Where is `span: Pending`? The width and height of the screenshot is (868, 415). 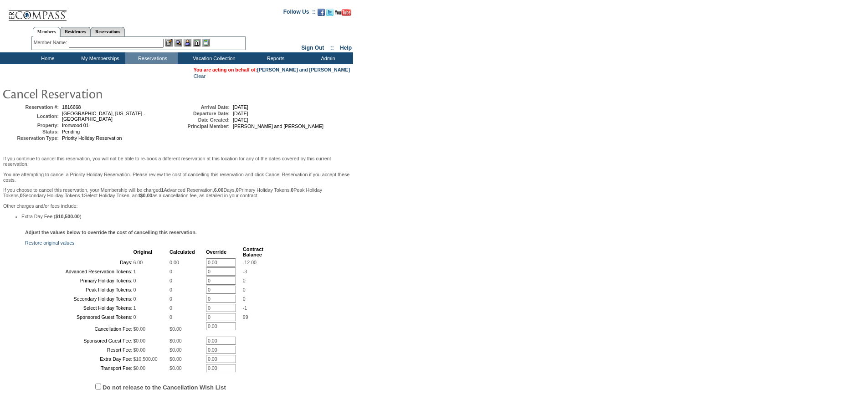 span: Pending is located at coordinates (71, 132).